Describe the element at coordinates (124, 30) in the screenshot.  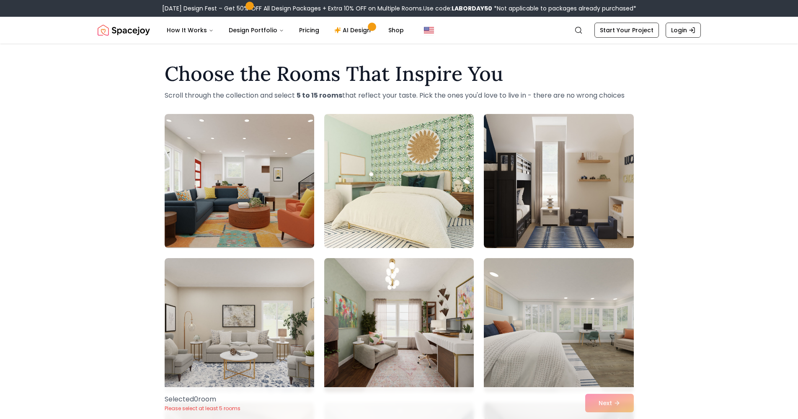
I see `a: Spacejoy` at that location.